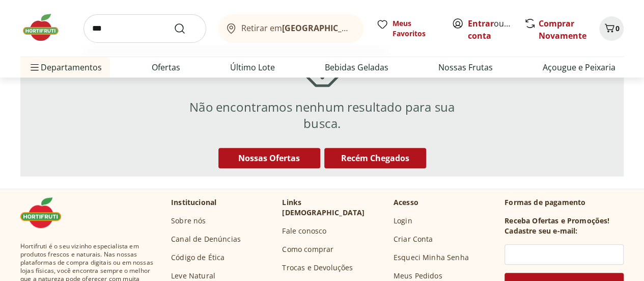  What do you see at coordinates (564, 203) in the screenshot?
I see `p: Formas de pagamento` at bounding box center [564, 203].